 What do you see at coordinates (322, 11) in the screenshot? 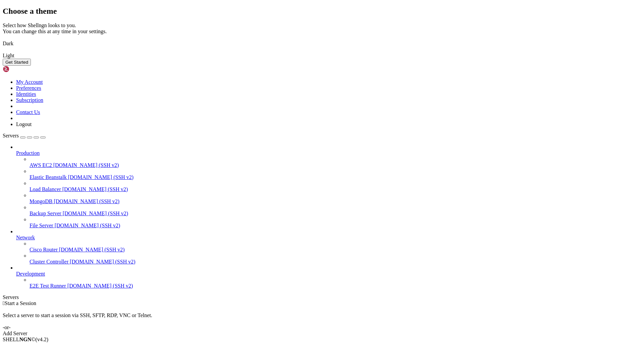
I see `h2: Choose a theme` at bounding box center [322, 11].